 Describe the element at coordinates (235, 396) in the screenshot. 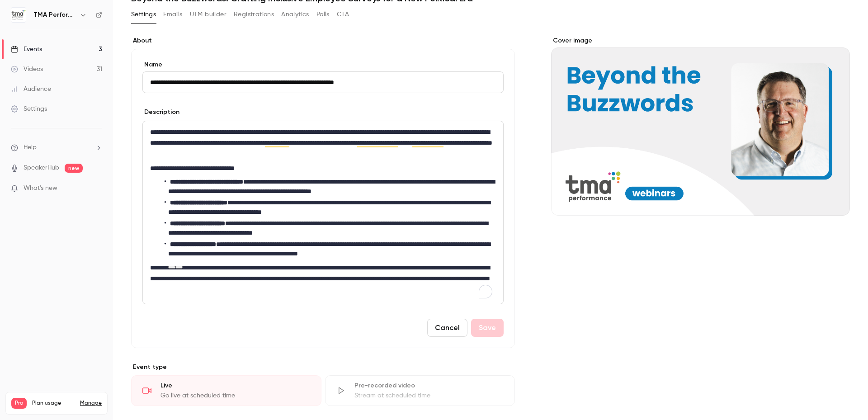

I see `div: Go live at scheduled time` at that location.